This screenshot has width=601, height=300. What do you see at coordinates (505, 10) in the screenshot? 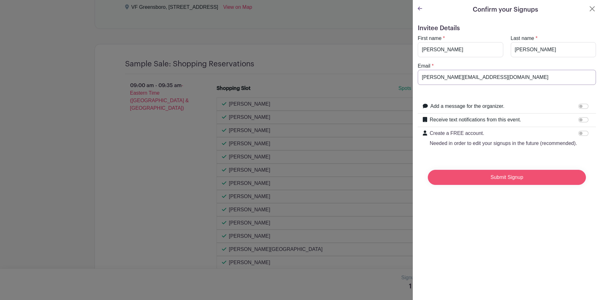
I see `h5: Confirm your Signups` at bounding box center [505, 10].